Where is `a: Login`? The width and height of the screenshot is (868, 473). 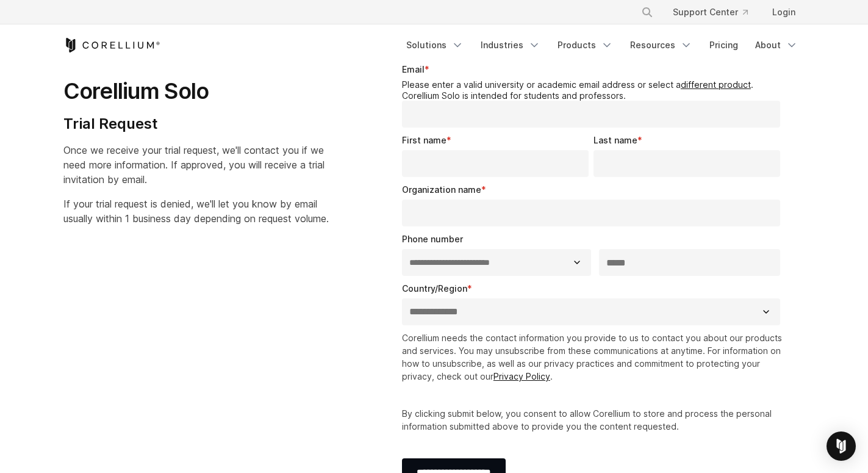
a: Login is located at coordinates (784, 12).